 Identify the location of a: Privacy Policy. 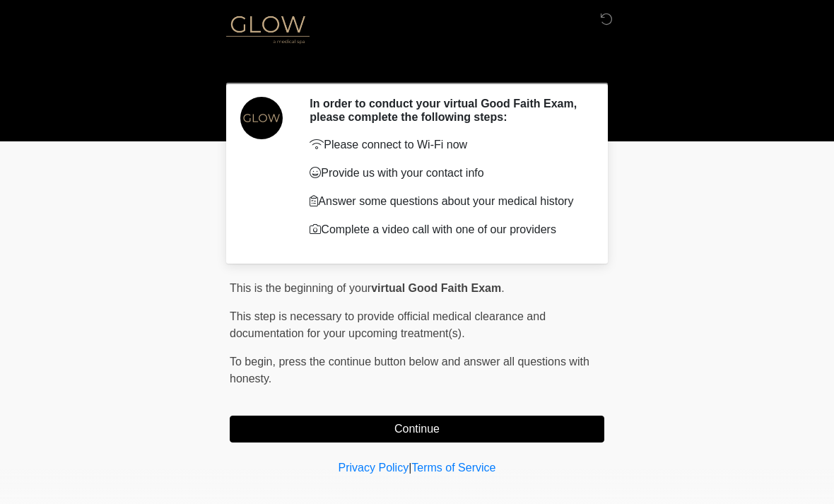
(374, 467).